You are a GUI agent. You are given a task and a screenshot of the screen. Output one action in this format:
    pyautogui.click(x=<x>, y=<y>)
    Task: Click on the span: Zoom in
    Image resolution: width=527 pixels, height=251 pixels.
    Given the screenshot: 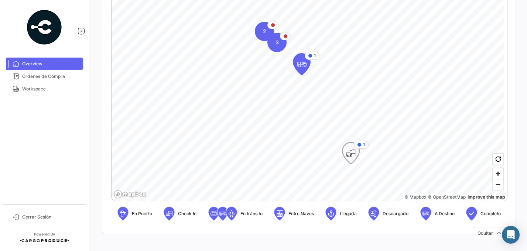 What is the action you would take?
    pyautogui.click(x=498, y=174)
    